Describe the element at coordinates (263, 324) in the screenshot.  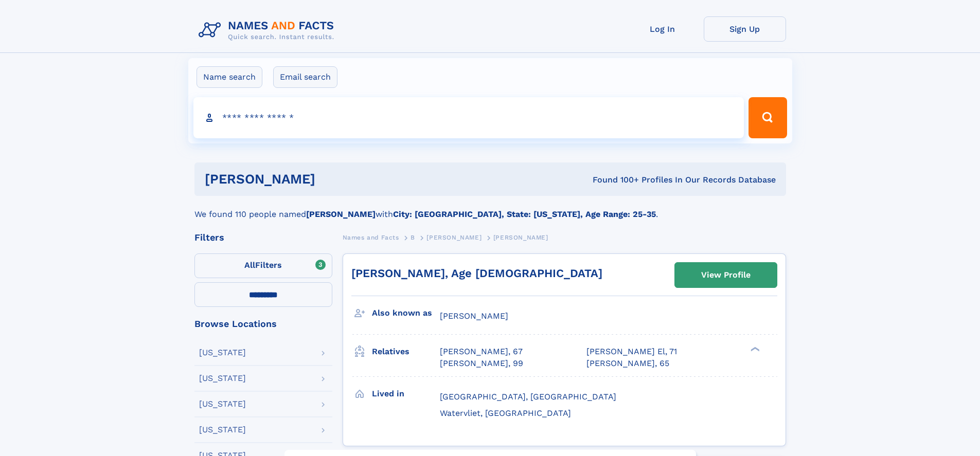
I see `div: Browse Locations` at that location.